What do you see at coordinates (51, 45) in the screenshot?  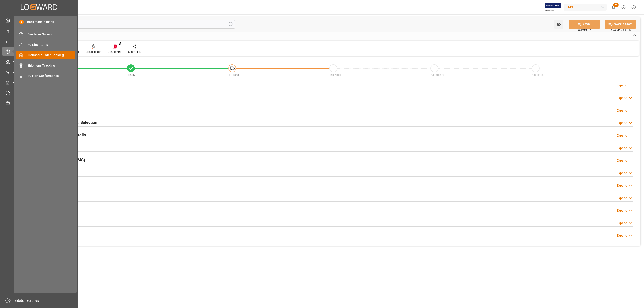 I see `span: PO Line Items` at bounding box center [51, 45].